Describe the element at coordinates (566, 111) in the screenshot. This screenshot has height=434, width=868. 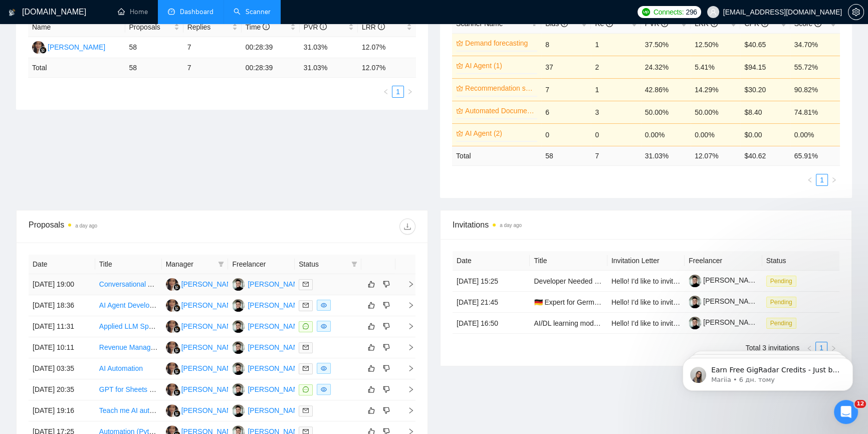
I see `td: 6` at that location.